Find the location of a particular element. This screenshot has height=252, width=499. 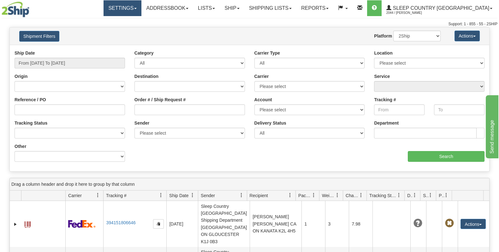

a: 394151806646 is located at coordinates (120, 223).